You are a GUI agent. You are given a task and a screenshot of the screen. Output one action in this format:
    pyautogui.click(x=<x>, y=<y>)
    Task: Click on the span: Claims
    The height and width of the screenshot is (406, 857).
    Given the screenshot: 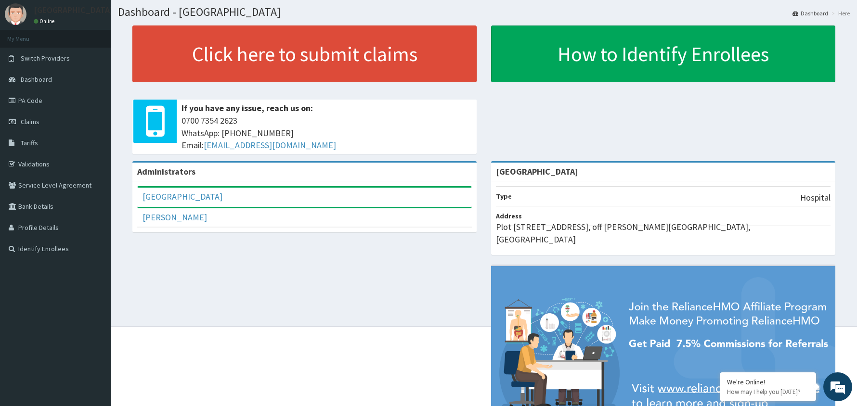 What is the action you would take?
    pyautogui.click(x=30, y=122)
    